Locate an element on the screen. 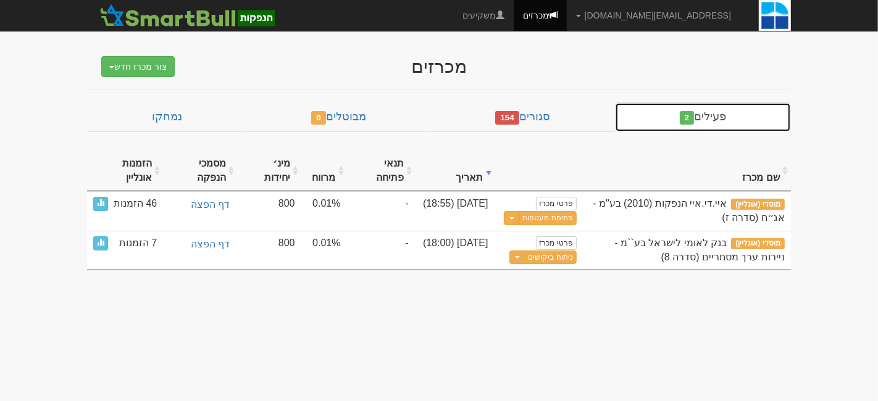  th: תנאי פתיחה : activate to sort column ascending is located at coordinates (381, 171).